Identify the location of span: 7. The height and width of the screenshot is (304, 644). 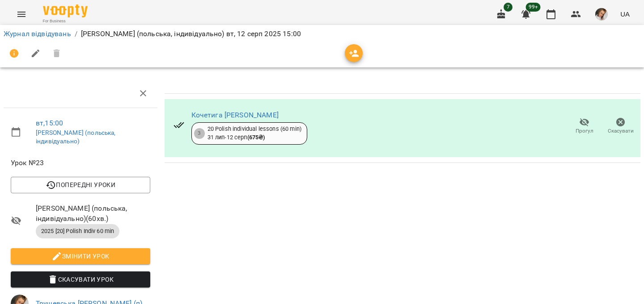
(508, 7).